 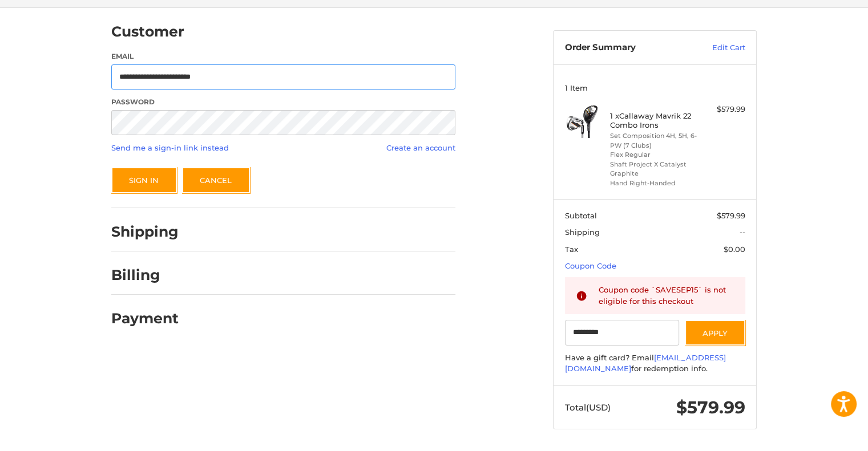 What do you see at coordinates (716, 48) in the screenshot?
I see `a: Edit Cart` at bounding box center [716, 48].